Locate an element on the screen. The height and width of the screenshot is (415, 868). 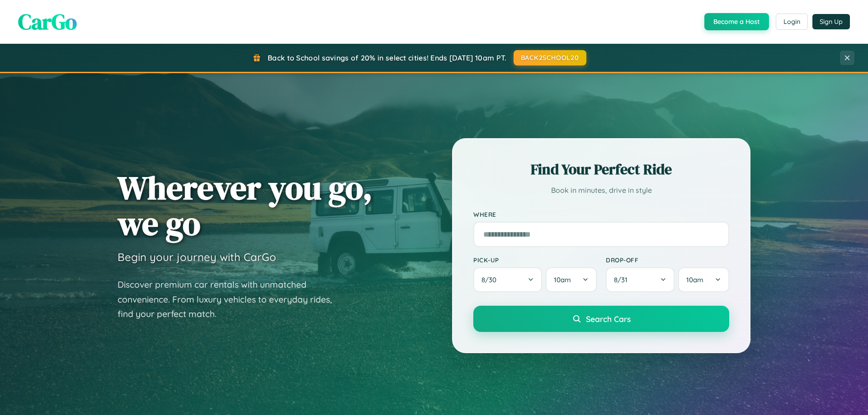
button: Become a Host is located at coordinates (736, 22).